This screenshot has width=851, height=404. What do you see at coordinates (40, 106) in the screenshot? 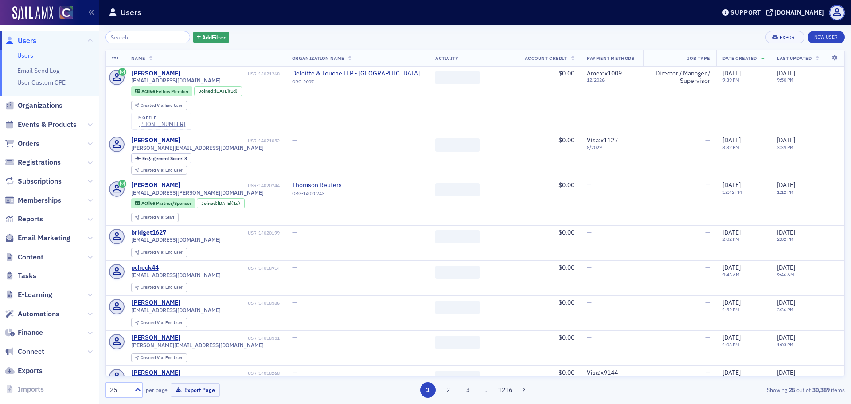
I see `span: Organizations` at bounding box center [40, 106].